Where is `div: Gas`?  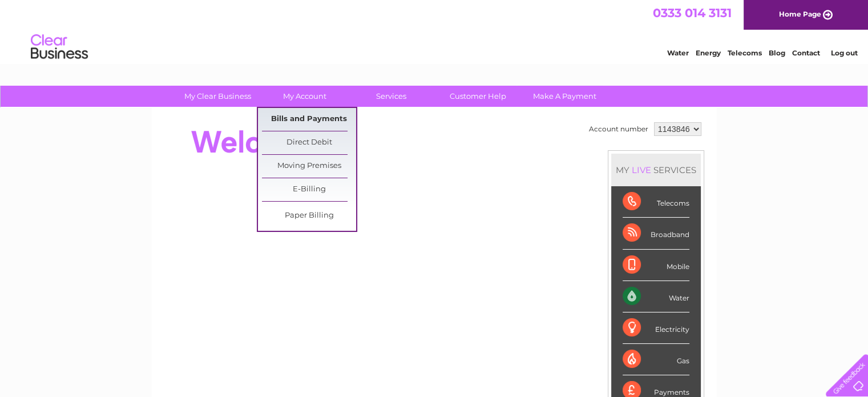 div: Gas is located at coordinates (656, 359).